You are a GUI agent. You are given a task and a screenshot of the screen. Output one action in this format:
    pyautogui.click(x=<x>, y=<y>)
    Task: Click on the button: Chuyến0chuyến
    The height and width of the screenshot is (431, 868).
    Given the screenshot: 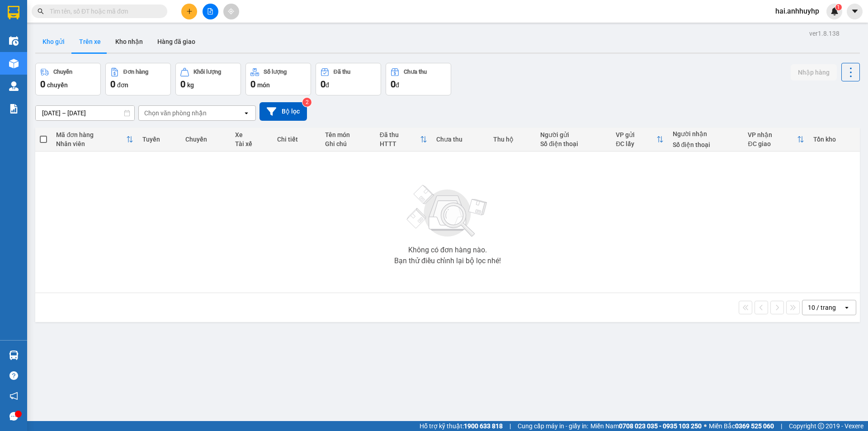 What is the action you would take?
    pyautogui.click(x=68, y=79)
    